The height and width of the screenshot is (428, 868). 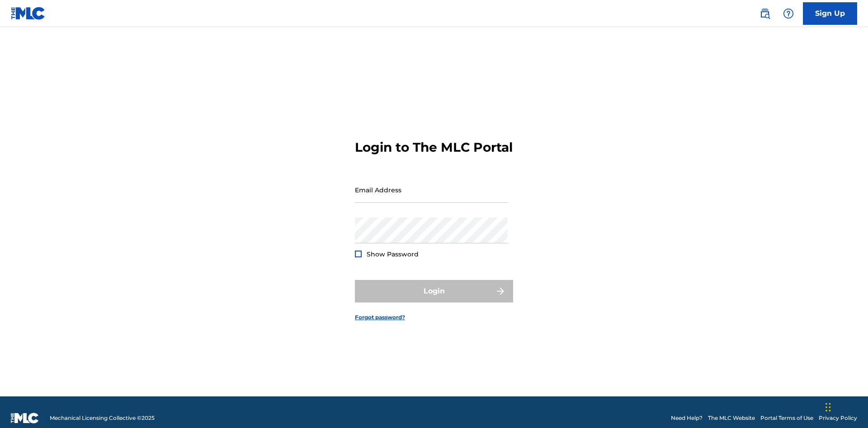 I want to click on a: The MLC Website, so click(x=731, y=418).